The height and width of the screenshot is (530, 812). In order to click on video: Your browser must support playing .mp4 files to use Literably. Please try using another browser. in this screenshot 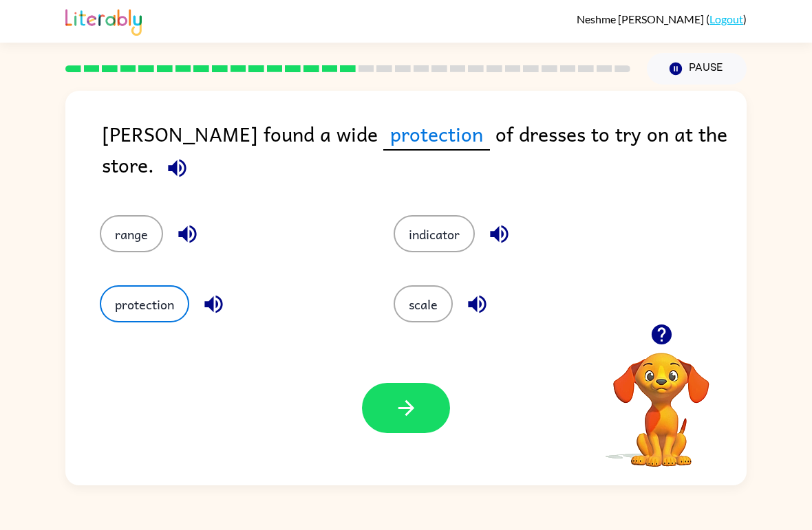, I will do `click(661, 401)`.